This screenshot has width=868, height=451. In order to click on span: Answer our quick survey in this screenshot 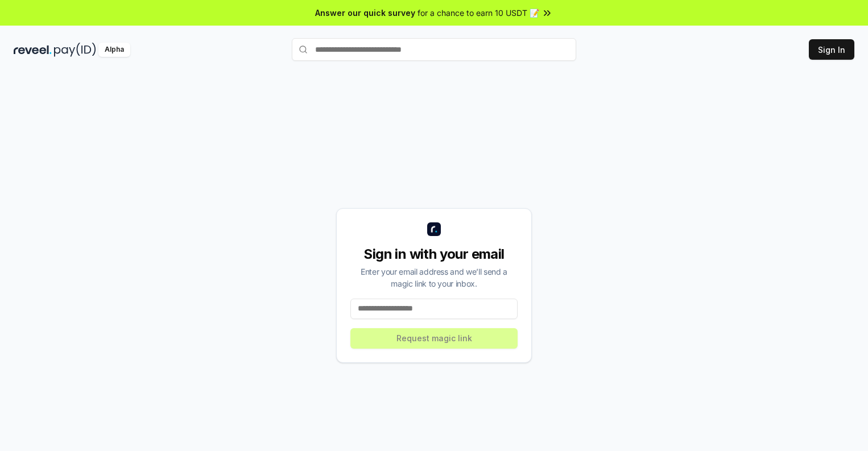, I will do `click(365, 12)`.